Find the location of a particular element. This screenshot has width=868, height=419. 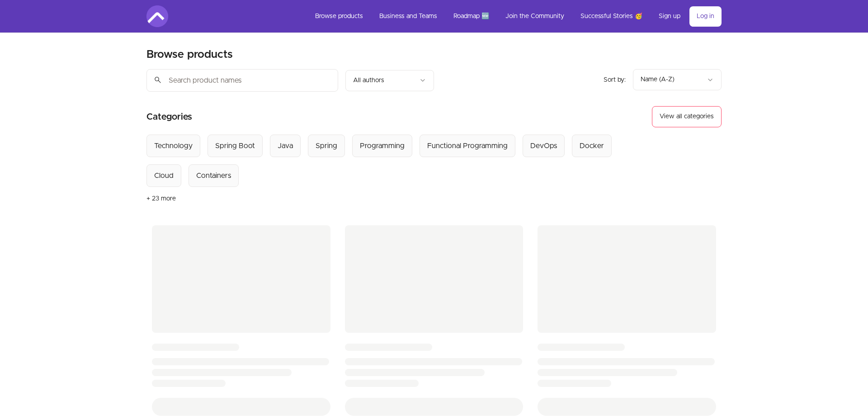

span: Sort by: is located at coordinates (615, 80).